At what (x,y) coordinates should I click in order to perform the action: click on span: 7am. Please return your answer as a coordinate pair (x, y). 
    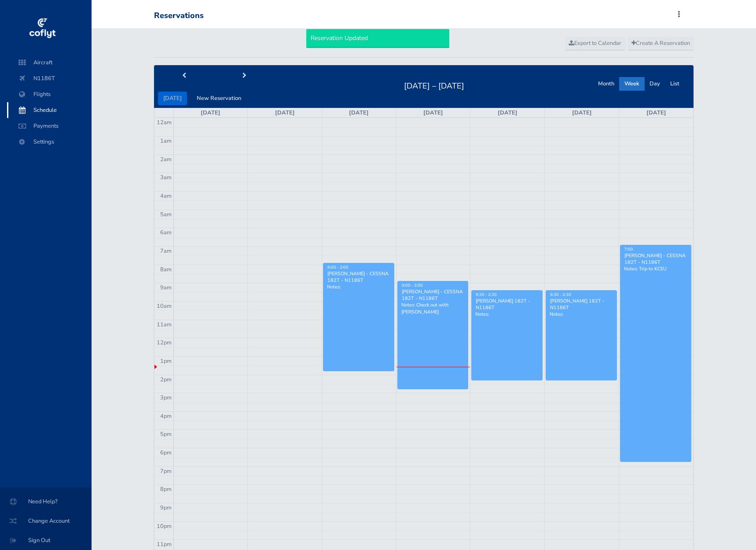
    Looking at the image, I should click on (166, 251).